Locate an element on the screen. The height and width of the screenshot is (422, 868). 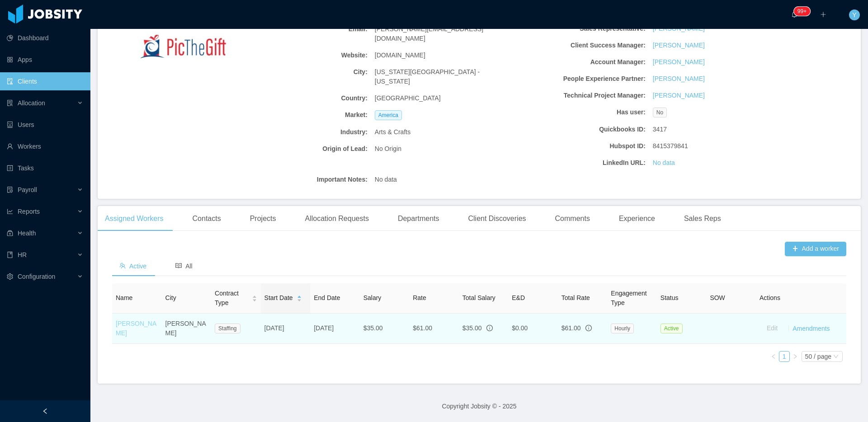
img: 613b1540-0777-11ed-b7a5-c92e04fa9eee_6304f1fd618d2-400w.png is located at coordinates (183, 47).